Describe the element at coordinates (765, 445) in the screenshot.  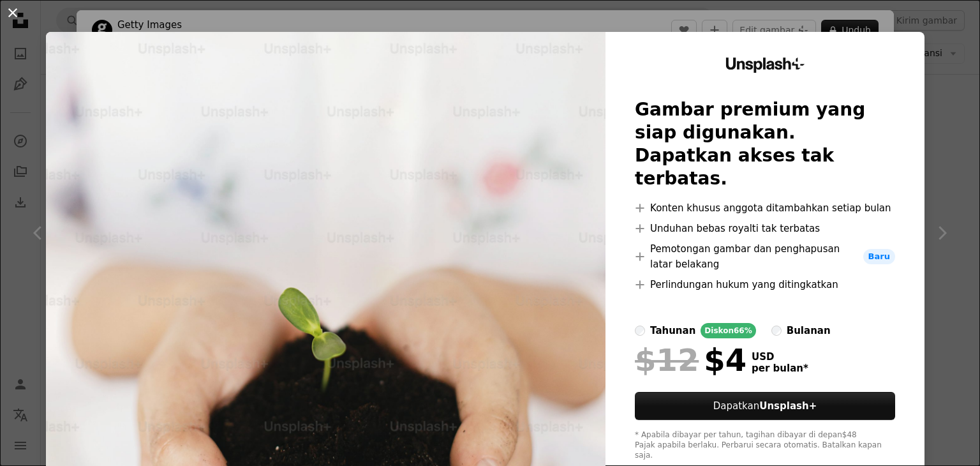
I see `div: * Apabila dibayar per tahun, tagihan dibayar di depan $48 Pajak apabila berlaku. Perbarui secara ...` at that location.